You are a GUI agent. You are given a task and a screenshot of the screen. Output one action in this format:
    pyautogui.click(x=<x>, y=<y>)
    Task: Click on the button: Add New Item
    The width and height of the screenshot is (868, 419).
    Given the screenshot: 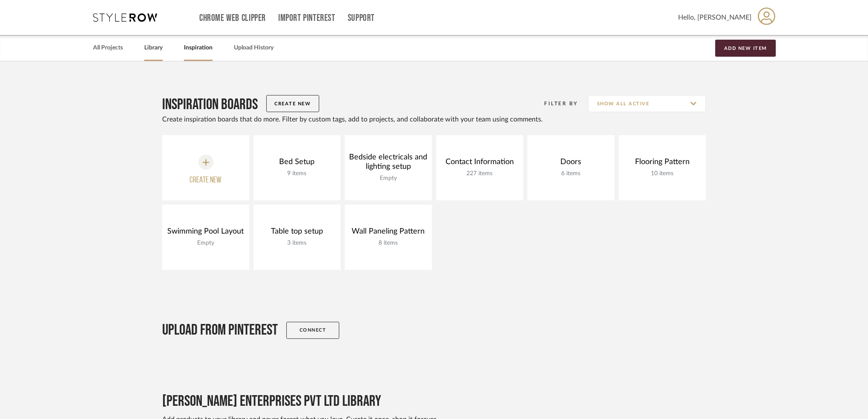 What is the action you would take?
    pyautogui.click(x=746, y=48)
    